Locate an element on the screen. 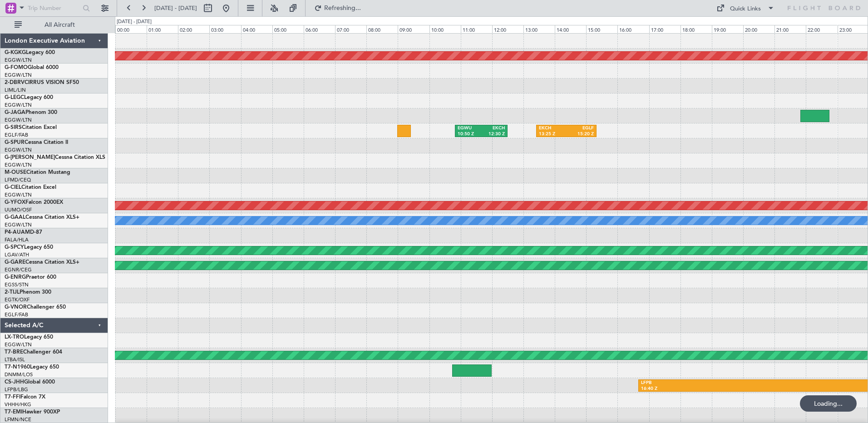 This screenshot has height=423, width=868. a: T7-N1960Legacy 650 is located at coordinates (32, 367).